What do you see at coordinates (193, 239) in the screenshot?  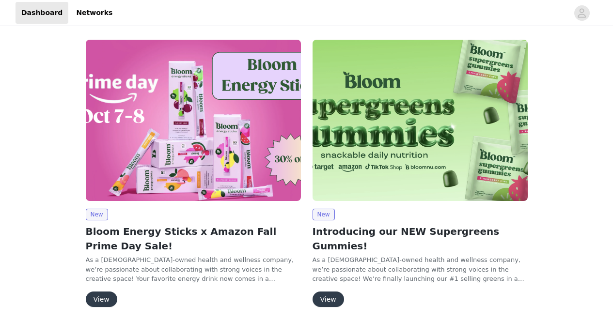 I see `h2: Bloom Energy Sticks x Amazon Fall Prime Day Sale!` at bounding box center [193, 239].